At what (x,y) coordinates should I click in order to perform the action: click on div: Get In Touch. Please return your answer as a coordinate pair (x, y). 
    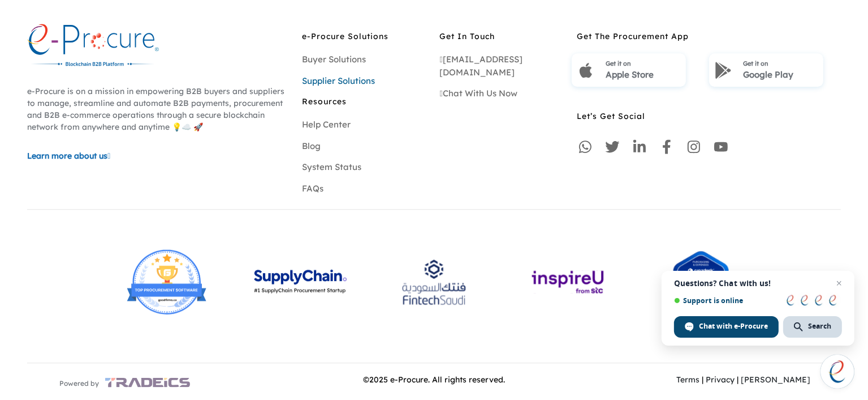
    Looking at the image, I should click on (502, 33).